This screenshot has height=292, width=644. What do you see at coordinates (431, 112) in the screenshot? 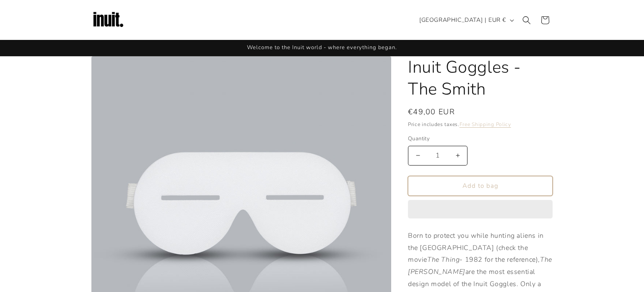
I see `span: €49,00 EUR` at bounding box center [431, 112].